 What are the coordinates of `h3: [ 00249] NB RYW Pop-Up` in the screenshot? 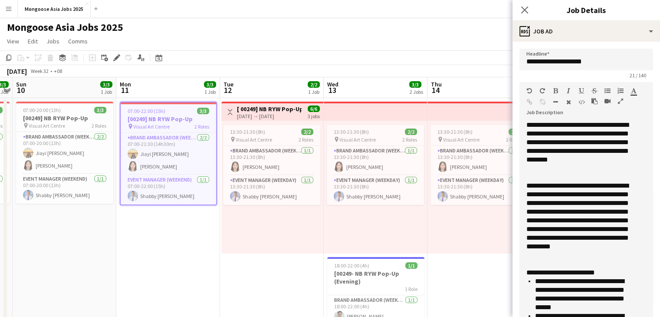 It's located at (269, 109).